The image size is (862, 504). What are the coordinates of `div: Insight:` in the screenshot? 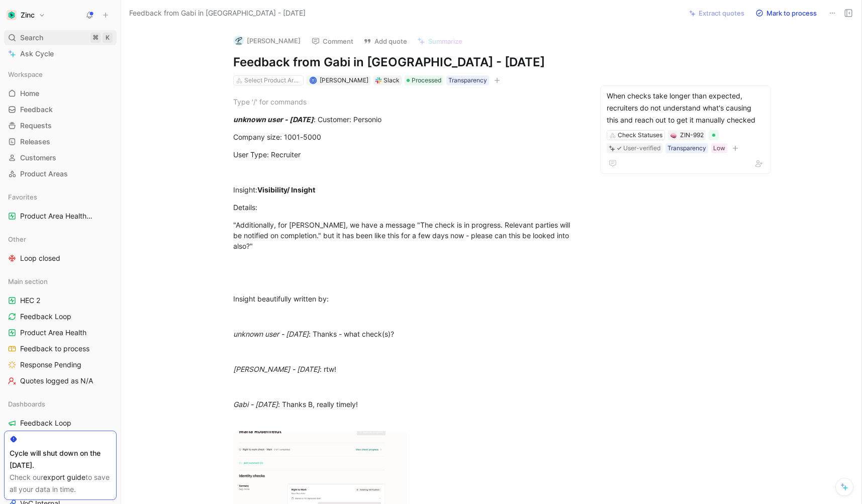 It's located at (407, 189).